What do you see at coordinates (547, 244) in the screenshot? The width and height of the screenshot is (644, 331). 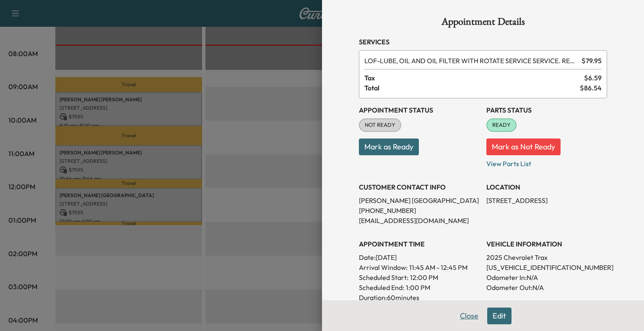 I see `h3: VEHICLE INFORMATION` at bounding box center [547, 244].